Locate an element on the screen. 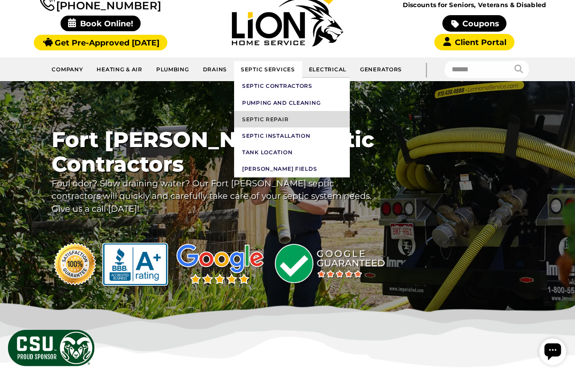  a: Client Portal is located at coordinates (475, 42).